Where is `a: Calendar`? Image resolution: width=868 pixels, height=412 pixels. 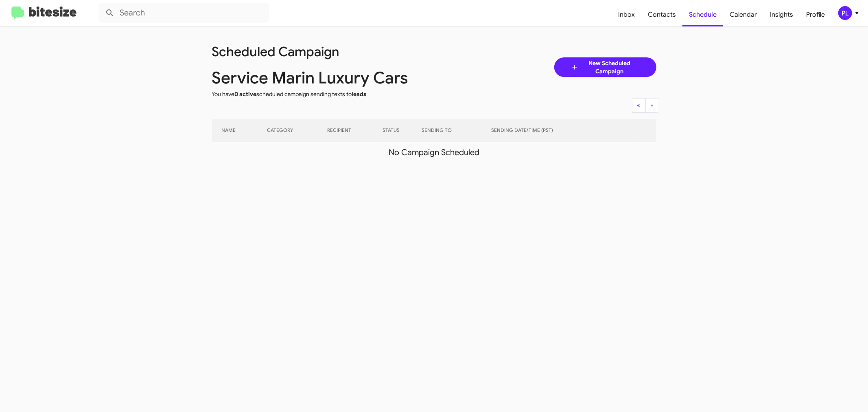 a: Calendar is located at coordinates (743, 15).